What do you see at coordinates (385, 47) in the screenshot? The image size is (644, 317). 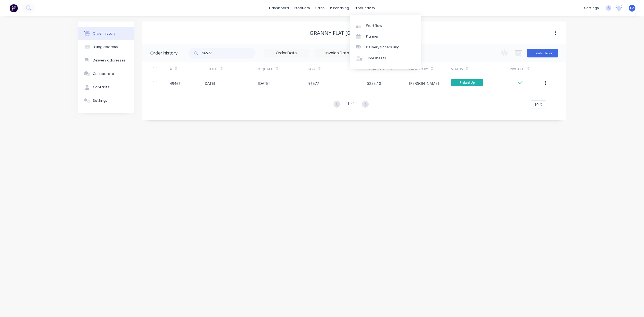 I see `a: Delivery Scheduling` at bounding box center [385, 47].